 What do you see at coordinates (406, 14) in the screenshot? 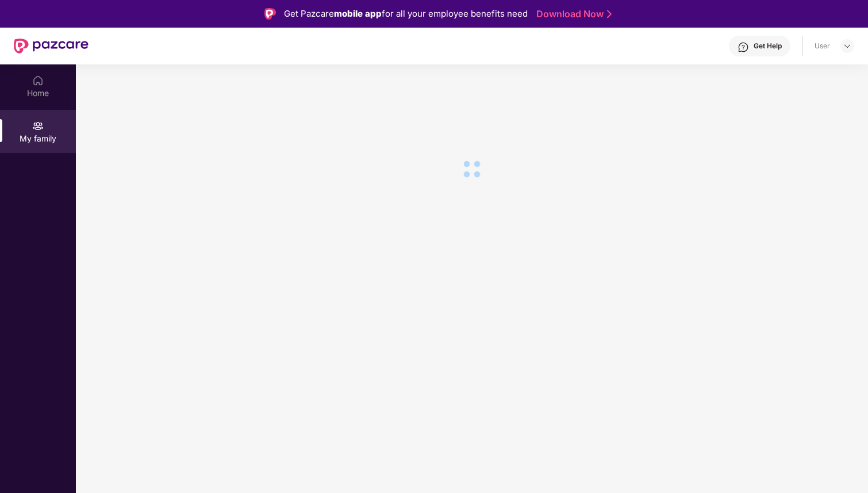
I see `div: Get Pazcare for all your employee benefits need` at bounding box center [406, 14].